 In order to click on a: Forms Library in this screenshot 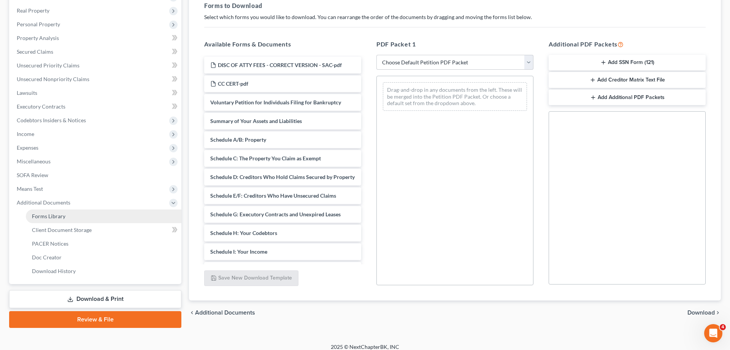, I will do `click(103, 216)`.